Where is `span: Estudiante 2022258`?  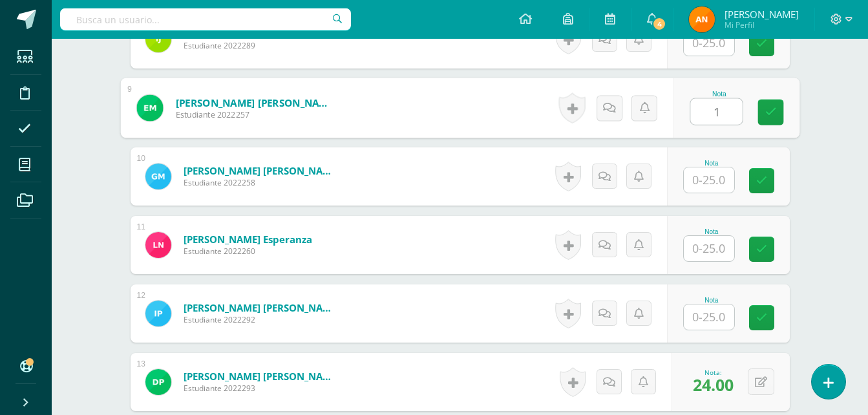
span: Estudiante 2022258 is located at coordinates (261, 183).